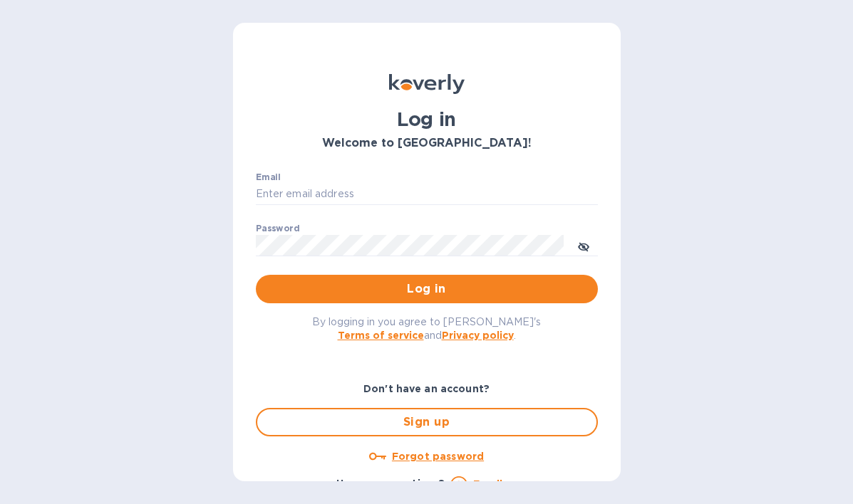 The image size is (853, 504). I want to click on button: Log in, so click(426, 289).